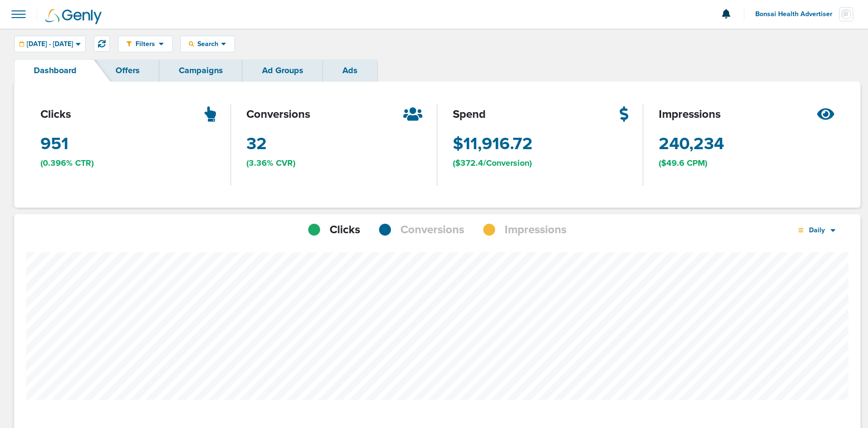  Describe the element at coordinates (282, 70) in the screenshot. I see `a: Ad Groups` at that location.